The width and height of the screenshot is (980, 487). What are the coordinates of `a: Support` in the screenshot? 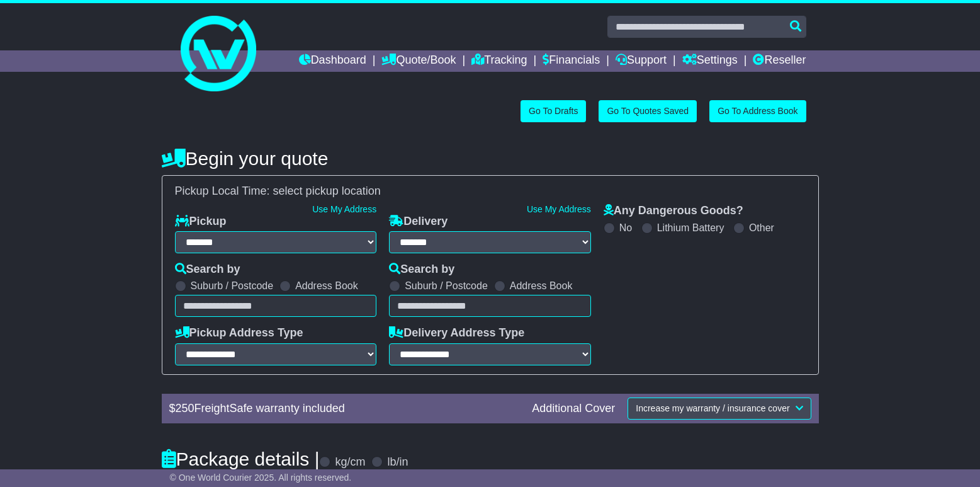 It's located at (641, 61).